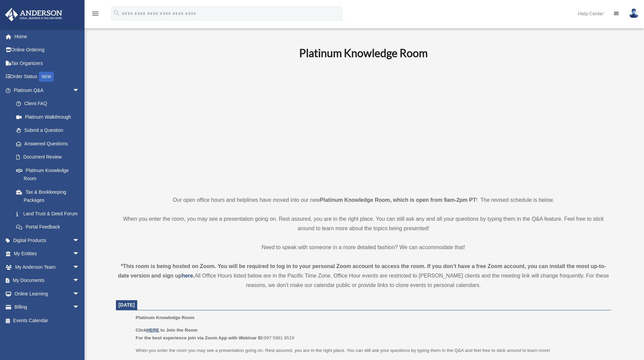  Describe the element at coordinates (47, 76) in the screenshot. I see `a: Order StatusNEW` at that location.